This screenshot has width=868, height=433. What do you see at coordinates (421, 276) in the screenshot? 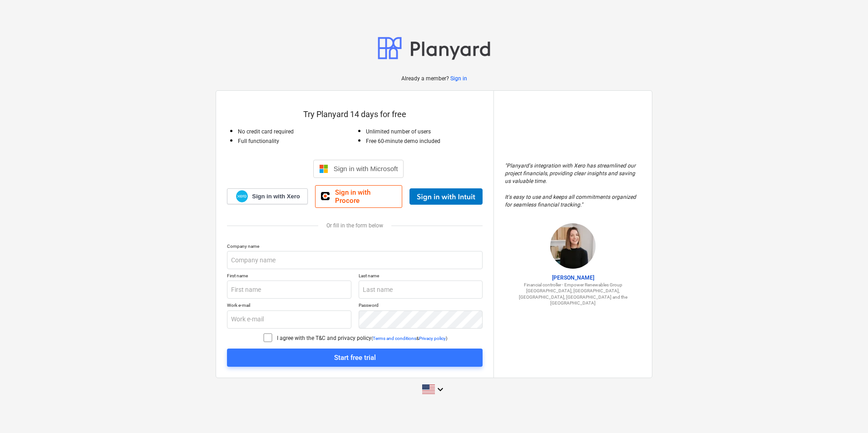
I see `p: Last name` at bounding box center [421, 276].